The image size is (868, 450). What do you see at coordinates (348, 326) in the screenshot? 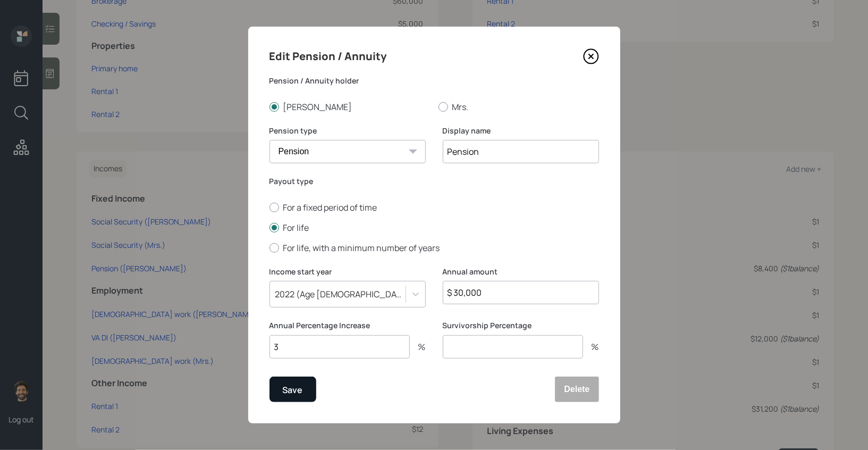
I see `label: Annual Percentage Increase` at bounding box center [348, 326].